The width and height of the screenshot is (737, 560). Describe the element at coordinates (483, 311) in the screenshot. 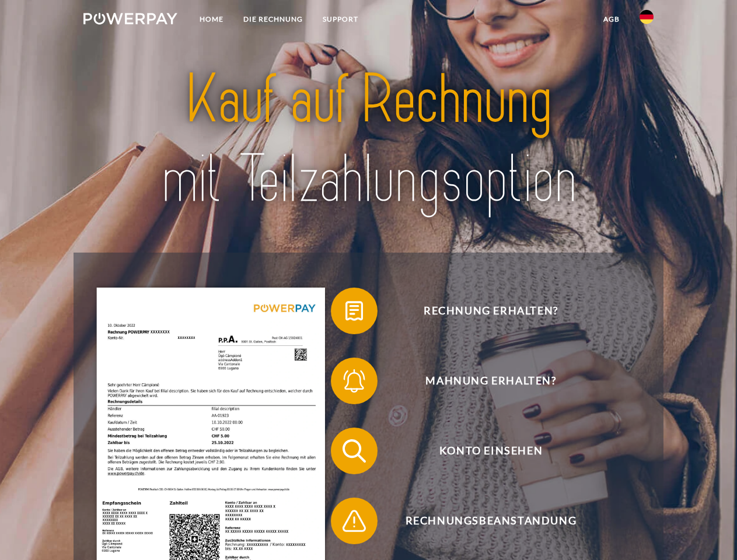

I see `button: Rechnung erhalten?` at that location.